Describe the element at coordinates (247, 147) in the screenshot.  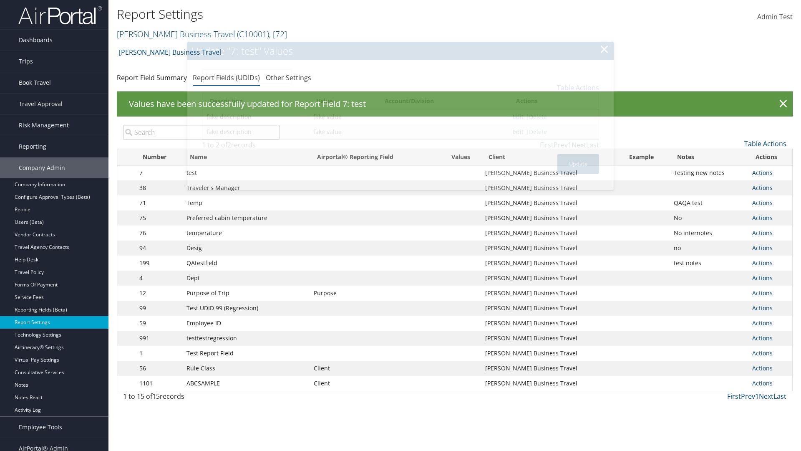
I see `div: 1 to 2 of records` at that location.